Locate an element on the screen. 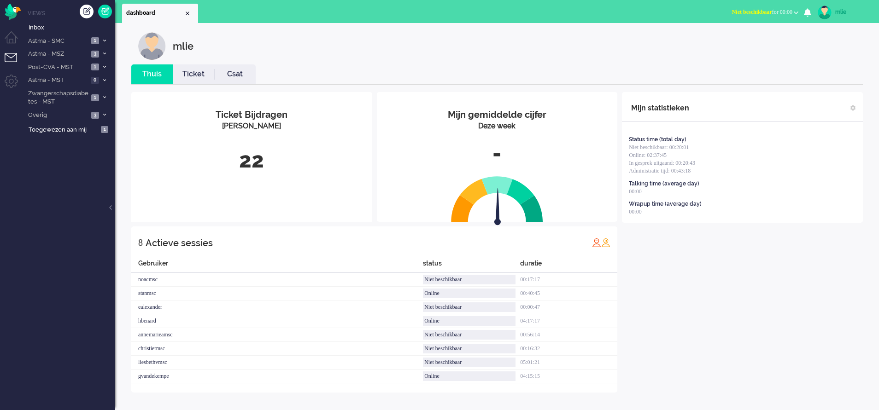 Image resolution: width=879 pixels, height=410 pixels. li: Csat is located at coordinates (235, 74).